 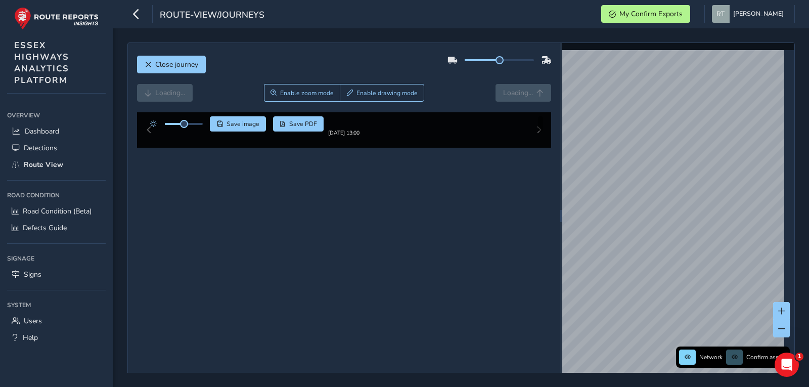 What do you see at coordinates (298, 124) in the screenshot?
I see `button: PDF` at bounding box center [298, 124].